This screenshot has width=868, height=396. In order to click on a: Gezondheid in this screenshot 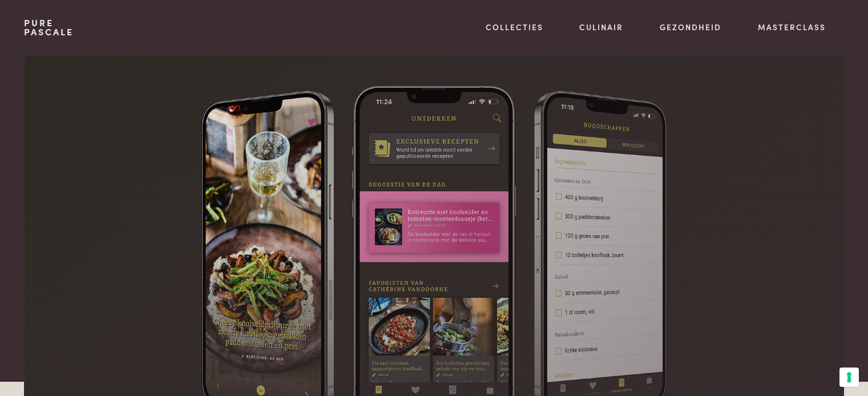, I will do `click(691, 27)`.